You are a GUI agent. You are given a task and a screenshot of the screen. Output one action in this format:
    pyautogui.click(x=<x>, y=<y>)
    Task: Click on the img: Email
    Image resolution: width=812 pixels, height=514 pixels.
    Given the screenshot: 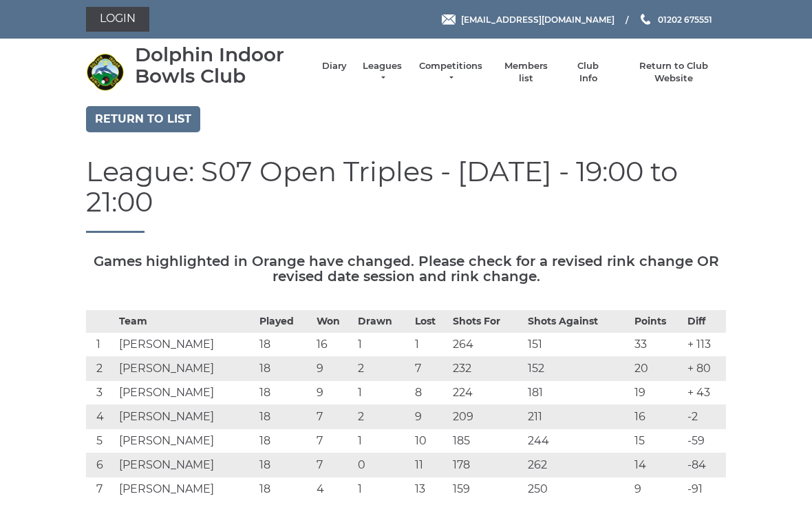 What is the action you would take?
    pyautogui.click(x=449, y=19)
    